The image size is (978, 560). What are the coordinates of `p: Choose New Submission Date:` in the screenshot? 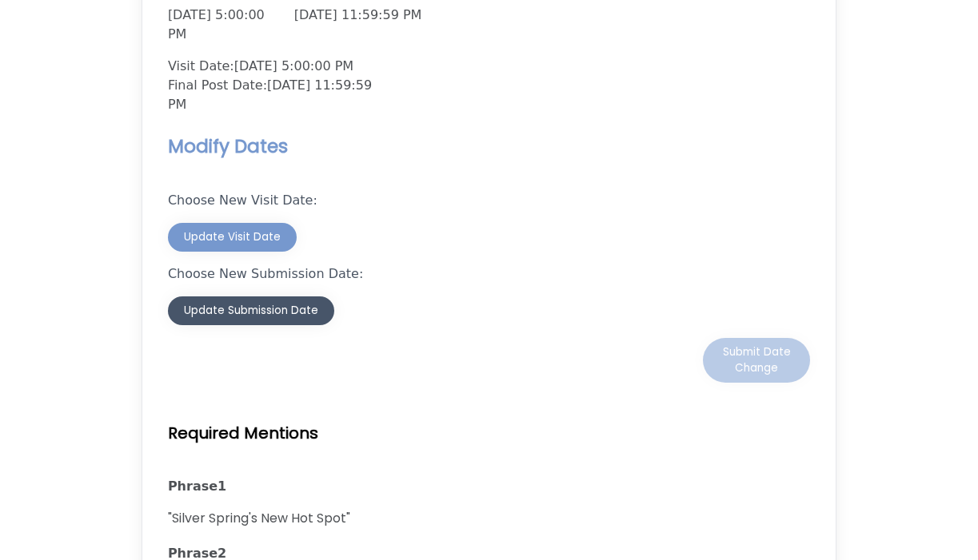 It's located at (489, 274).